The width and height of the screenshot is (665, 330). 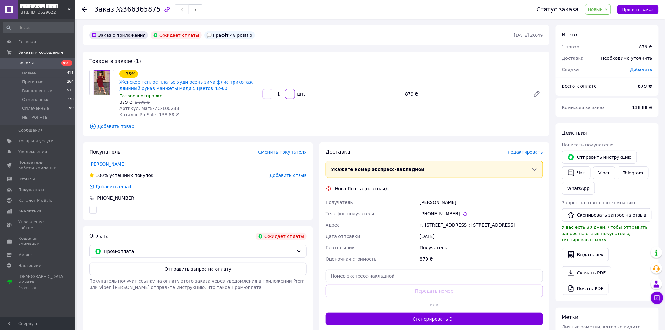 I want to click on span: 1 379 ₴, so click(x=142, y=102).